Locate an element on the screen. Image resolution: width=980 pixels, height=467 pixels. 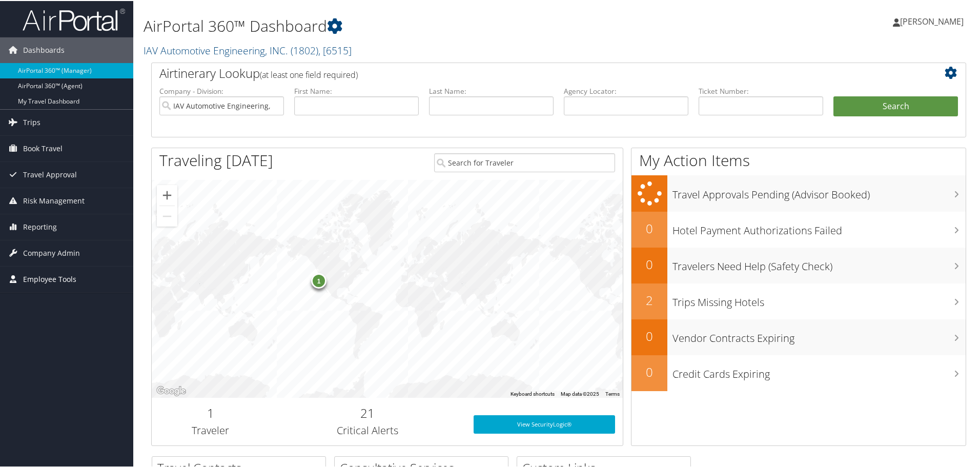
h2: Airtinerary Lookup is located at coordinates (525, 72).